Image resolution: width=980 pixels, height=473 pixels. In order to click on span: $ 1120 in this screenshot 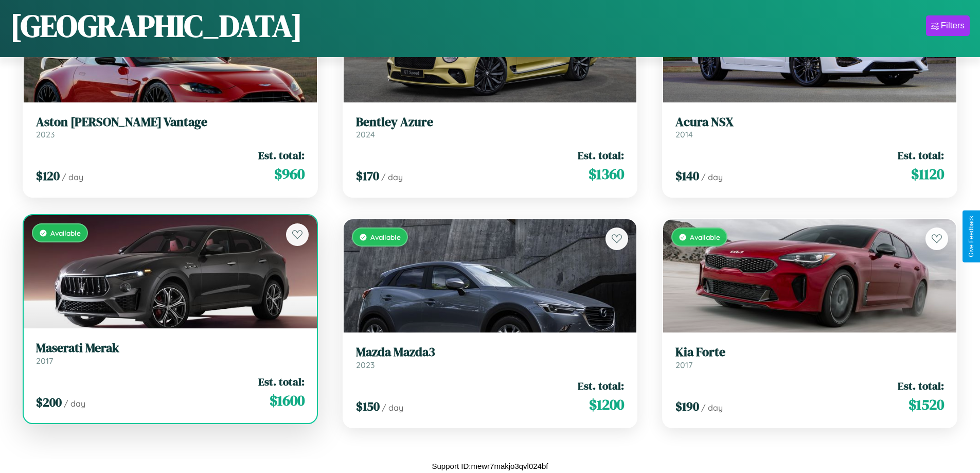, I will do `click(927, 174)`.